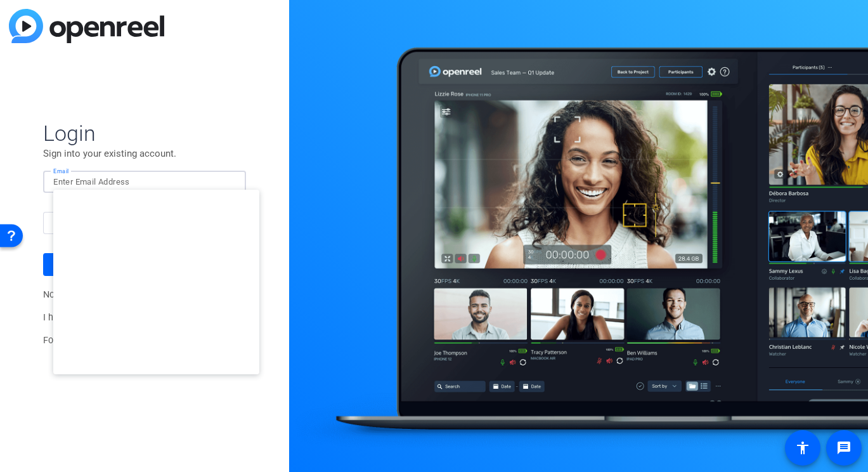 The height and width of the screenshot is (472, 868). I want to click on mat-label: Email, so click(61, 171).